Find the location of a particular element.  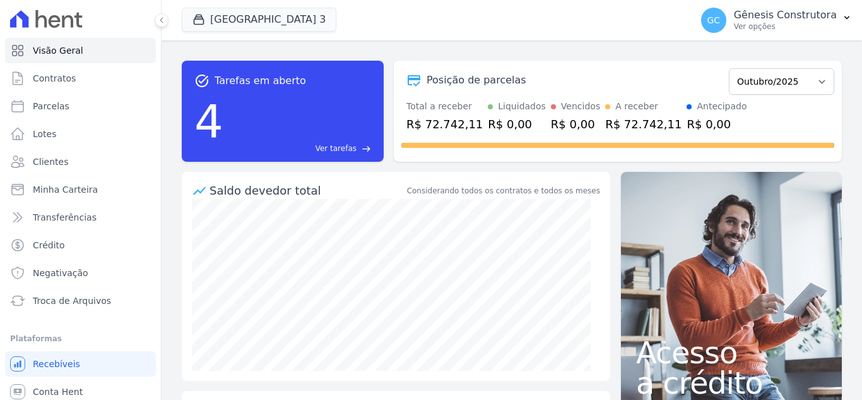

div: Liquidados is located at coordinates (522, 106).